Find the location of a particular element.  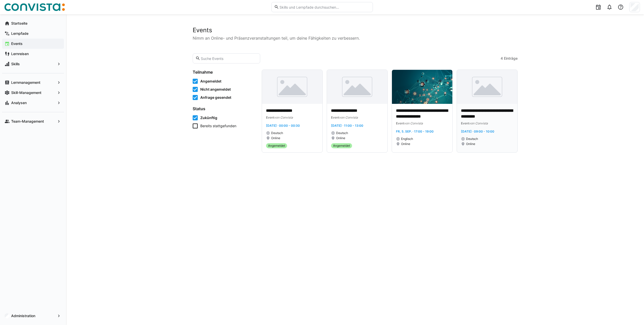

span: 4 is located at coordinates (502, 59).